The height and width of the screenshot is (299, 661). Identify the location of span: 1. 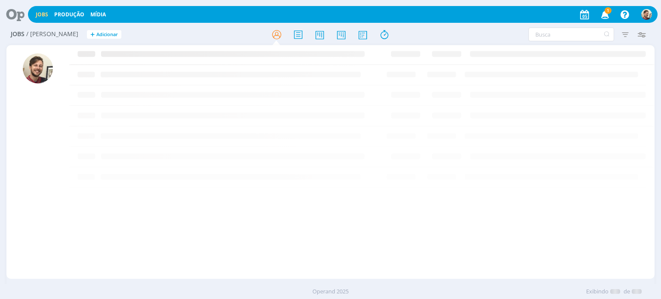
(608, 10).